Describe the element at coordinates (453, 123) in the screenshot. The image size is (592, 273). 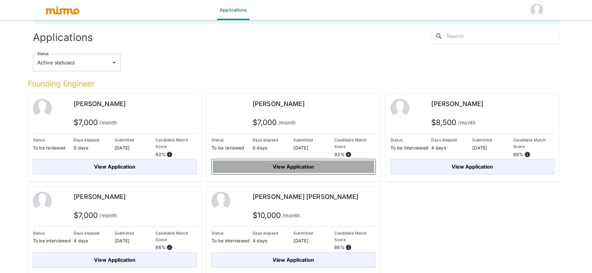
I see `h5: $ 8,500` at that location.